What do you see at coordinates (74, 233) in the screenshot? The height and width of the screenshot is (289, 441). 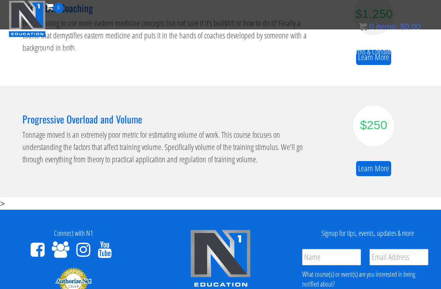 I see `h4: Connect with N1` at bounding box center [74, 233].